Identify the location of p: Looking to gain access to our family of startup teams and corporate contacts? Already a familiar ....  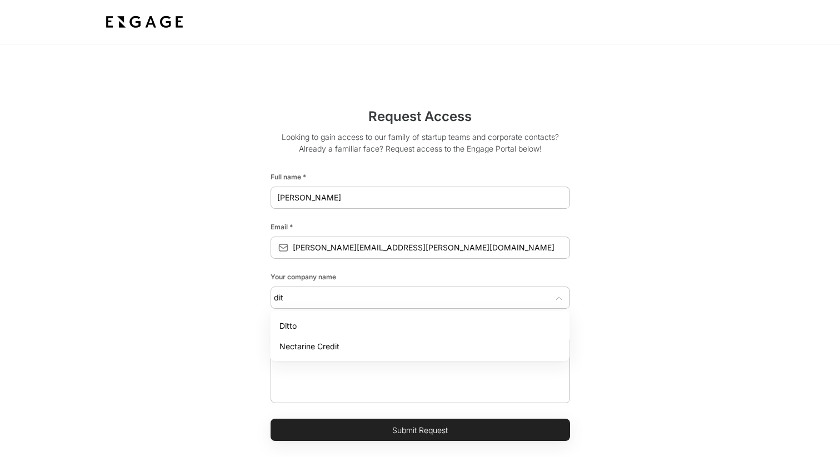
(420, 147).